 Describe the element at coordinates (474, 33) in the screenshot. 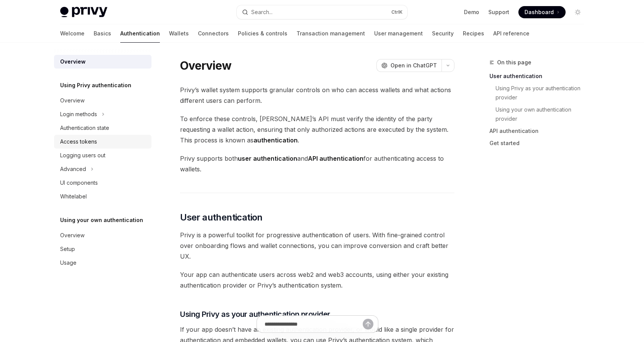

I see `a: Recipes` at that location.